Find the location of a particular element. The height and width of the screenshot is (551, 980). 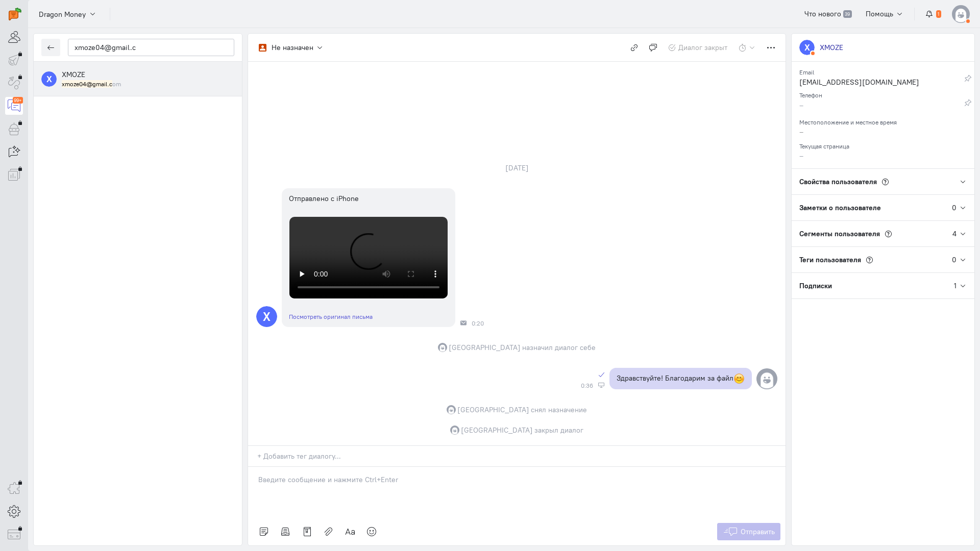

span: 1 is located at coordinates (939, 15).